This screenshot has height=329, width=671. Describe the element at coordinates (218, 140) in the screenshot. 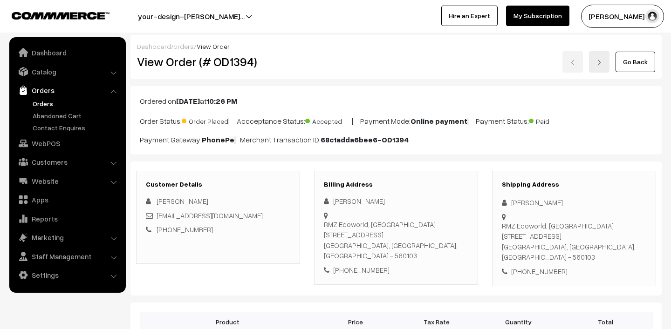

I see `b: PhonePe` at that location.